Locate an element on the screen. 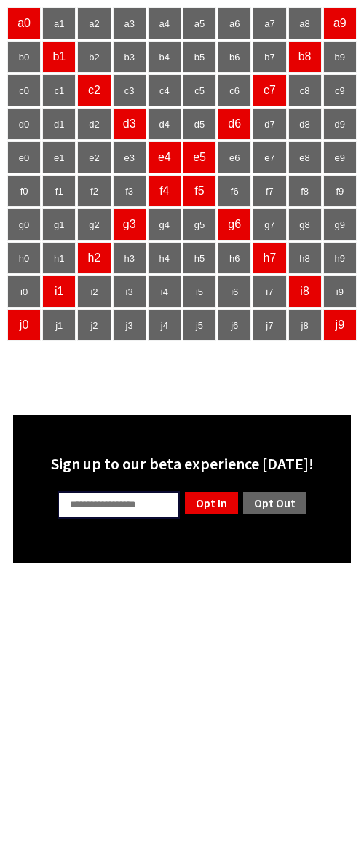  td: a9 is located at coordinates (340, 23).